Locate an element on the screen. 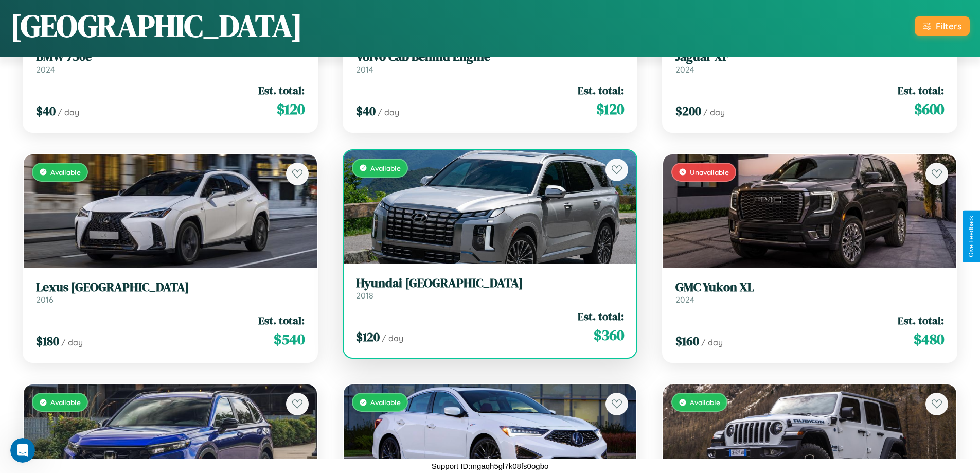 Image resolution: width=980 pixels, height=473 pixels. h3: Jaguar XF is located at coordinates (810, 56).